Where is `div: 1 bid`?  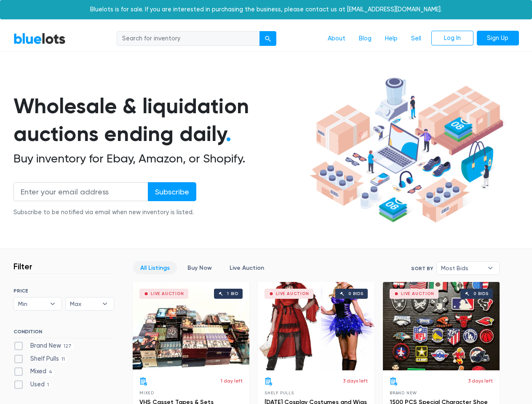
div: 1 bid is located at coordinates (233, 294).